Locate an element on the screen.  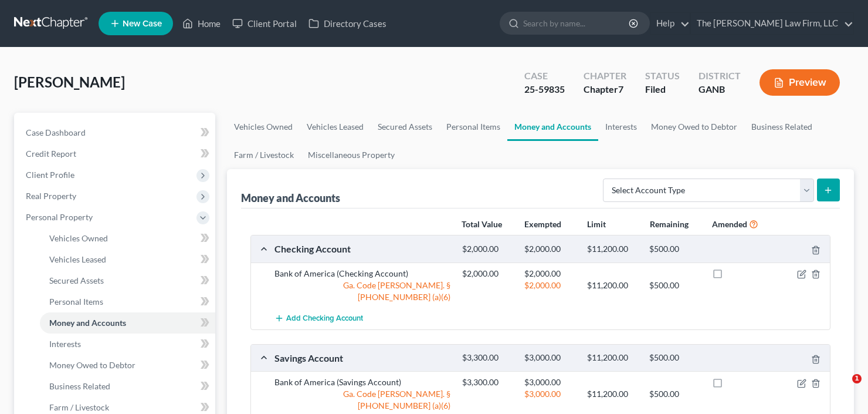
span: Money and Accounts is located at coordinates (88, 323).